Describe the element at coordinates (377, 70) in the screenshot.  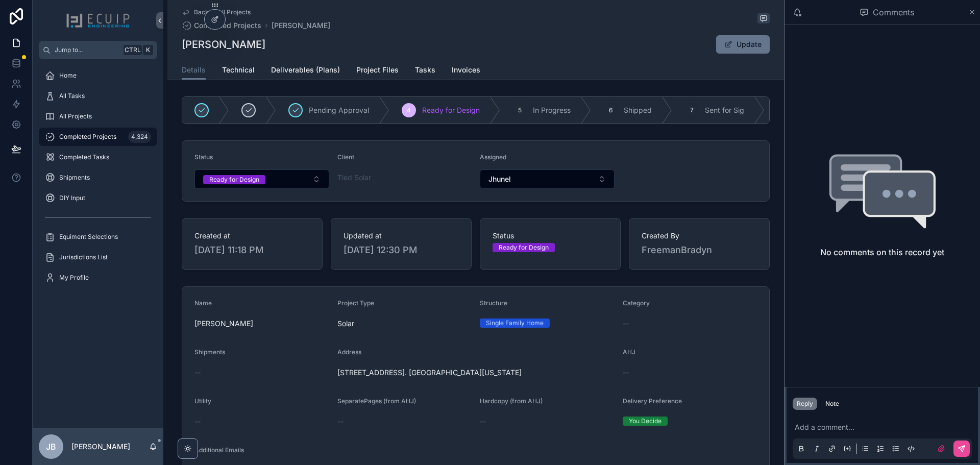
I see `span: Project Files` at that location.